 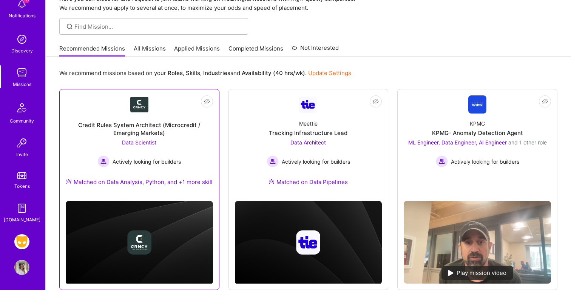 What do you see at coordinates (139, 145) in the screenshot?
I see `a: Company LogoCredit Rules System Architect (Microcredit / Emerging Markets)Data Scientist Actively...` at bounding box center [139, 145].